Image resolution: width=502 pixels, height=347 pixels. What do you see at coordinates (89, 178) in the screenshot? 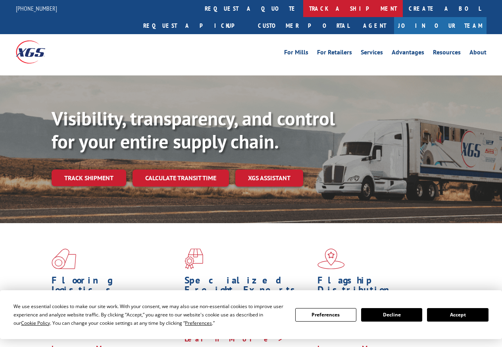
I see `a: Track shipment` at bounding box center [89, 178].